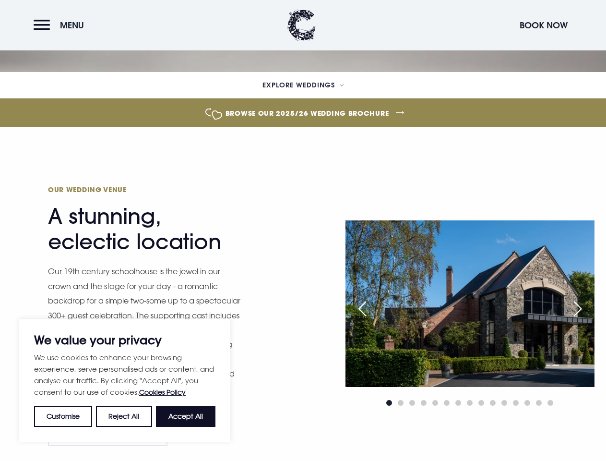  What do you see at coordinates (302, 25) in the screenshot?
I see `img: Clandeboye Lodge` at bounding box center [302, 25].